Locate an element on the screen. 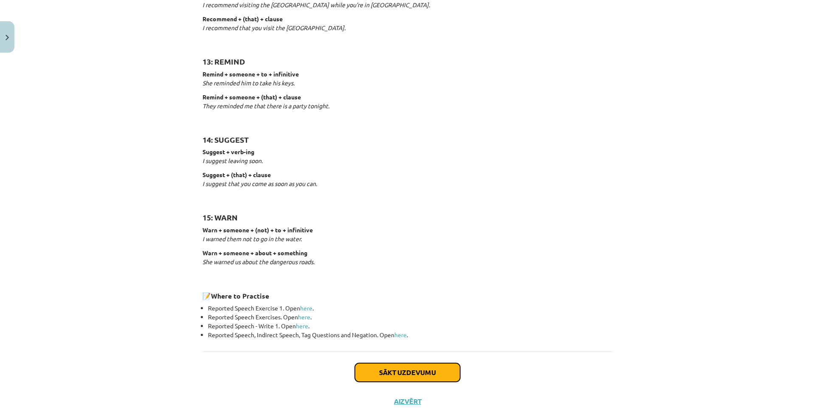 The height and width of the screenshot is (409, 815). strong: Remind + someone + to + infinitive is located at coordinates (250, 74).